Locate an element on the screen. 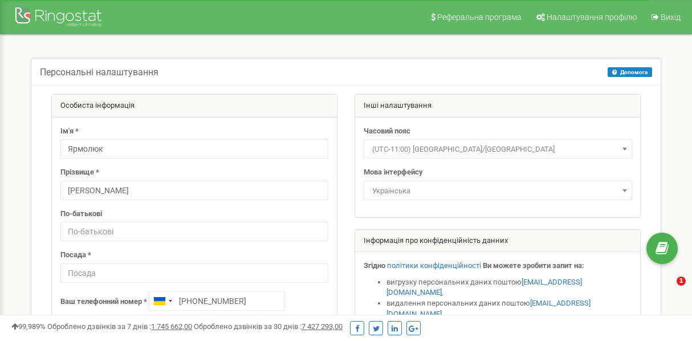 This screenshot has width=692, height=341. input: Посада is located at coordinates (194, 273).